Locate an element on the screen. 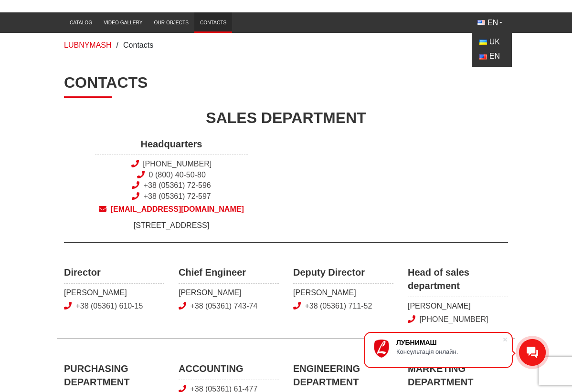  a: +38 (05361) 711-52 is located at coordinates (338, 306).